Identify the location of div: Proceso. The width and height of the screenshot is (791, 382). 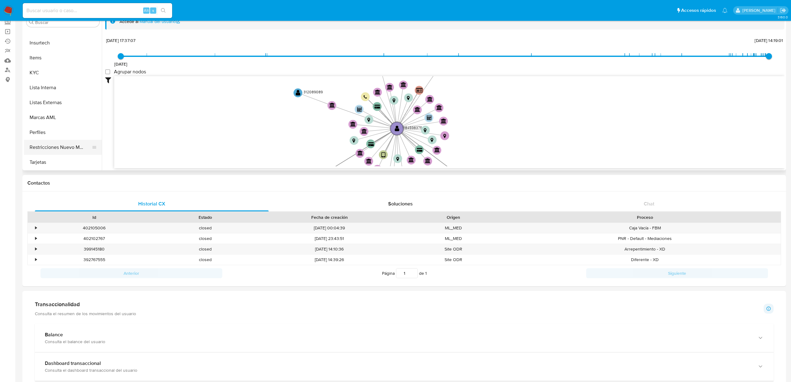
(644, 217).